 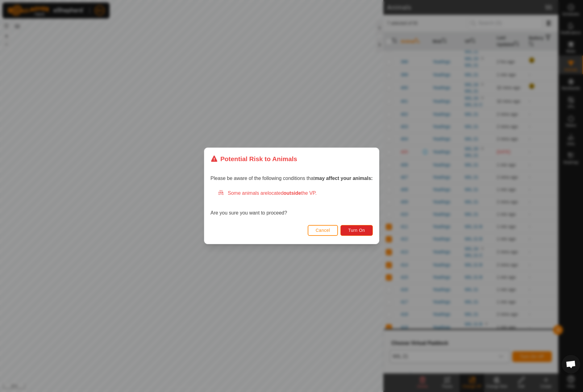 What do you see at coordinates (292, 193) in the screenshot?
I see `strong: outside` at bounding box center [292, 193].